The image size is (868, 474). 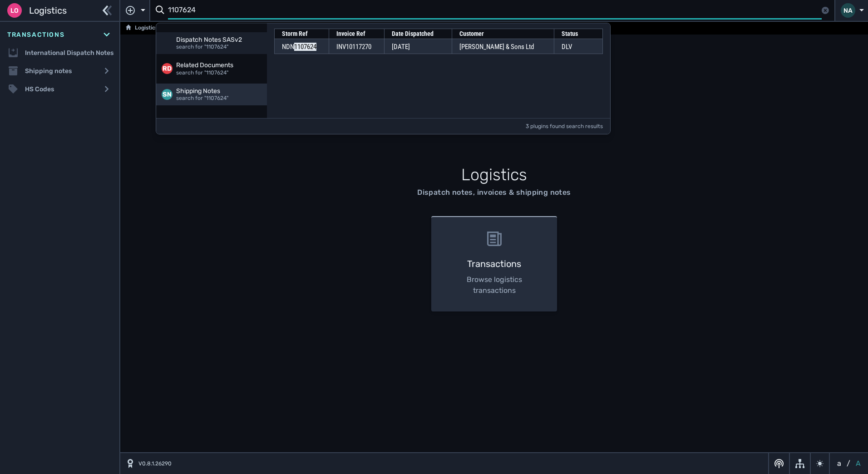 What do you see at coordinates (141, 28) in the screenshot?
I see `a: Logistics` at bounding box center [141, 28].